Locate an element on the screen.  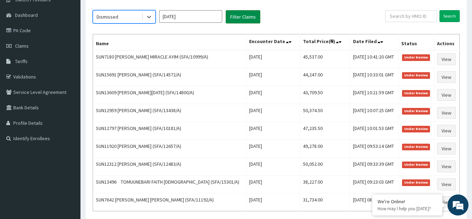
img: d_794563401_company_1708531726252_794563401 is located at coordinates (21, 44).